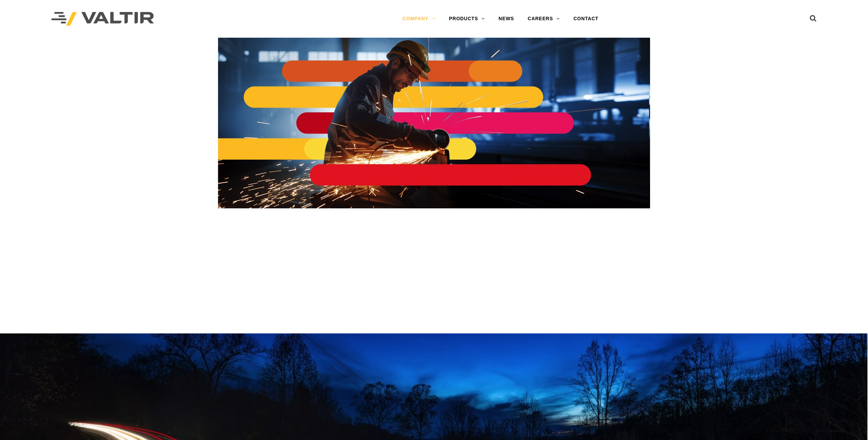 Image resolution: width=868 pixels, height=440 pixels. What do you see at coordinates (544, 19) in the screenshot?
I see `a: CAREERS` at bounding box center [544, 19].